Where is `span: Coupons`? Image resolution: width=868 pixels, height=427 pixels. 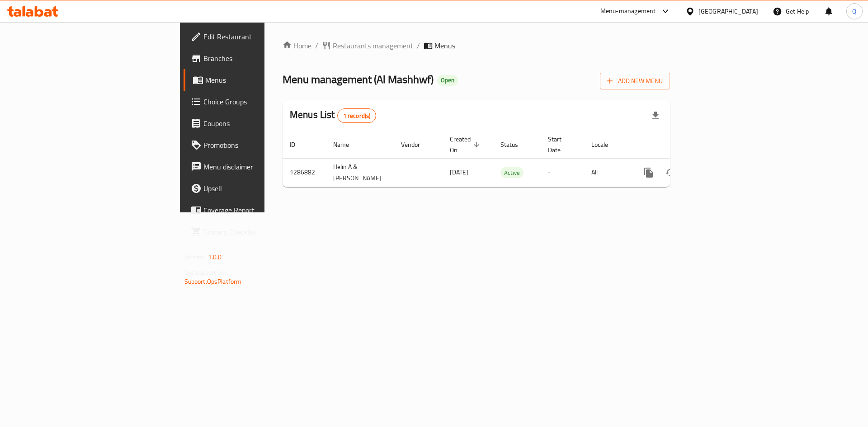 span: Coupons is located at coordinates (260, 123).